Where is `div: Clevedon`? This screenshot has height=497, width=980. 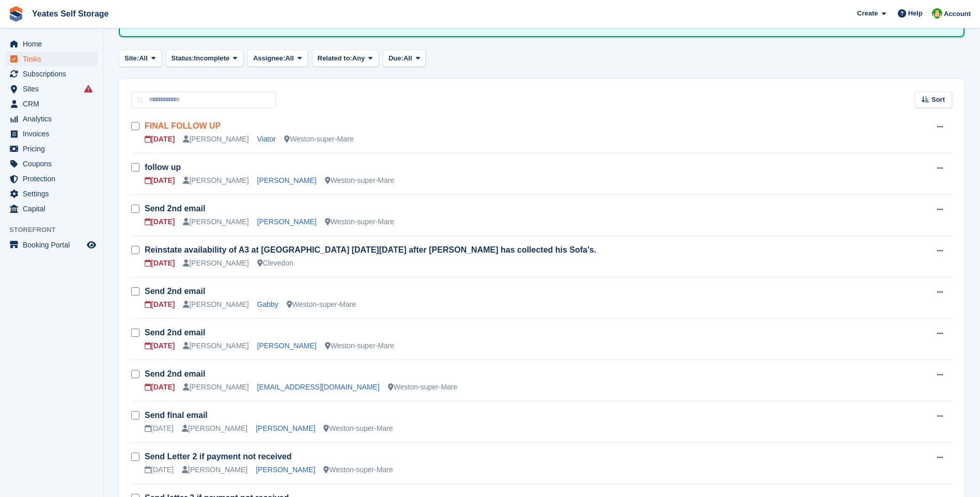
div: Clevedon is located at coordinates (276, 263).